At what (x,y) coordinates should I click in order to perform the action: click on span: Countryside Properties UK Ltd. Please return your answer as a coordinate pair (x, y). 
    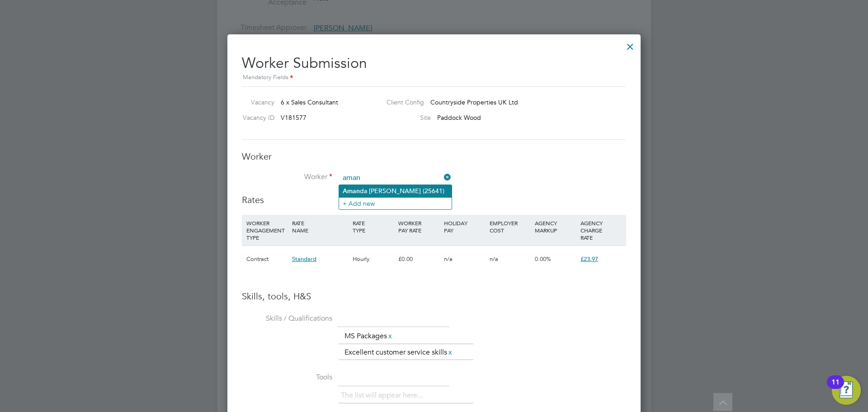
    Looking at the image, I should click on (474, 102).